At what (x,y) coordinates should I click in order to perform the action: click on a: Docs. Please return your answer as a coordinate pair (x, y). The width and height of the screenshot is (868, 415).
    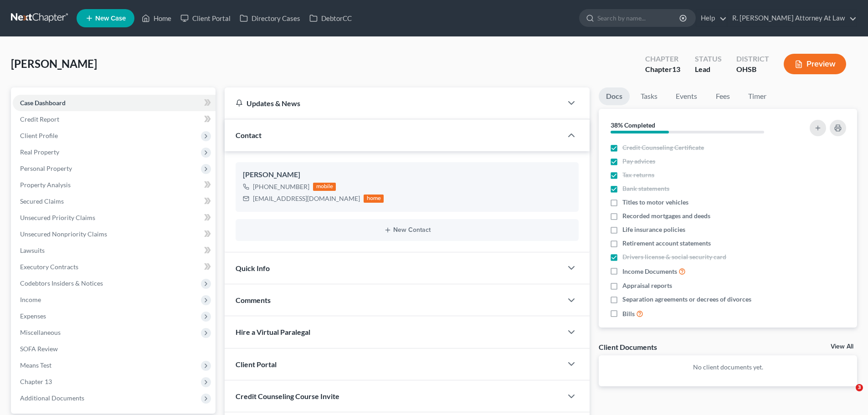
    Looking at the image, I should click on (614, 96).